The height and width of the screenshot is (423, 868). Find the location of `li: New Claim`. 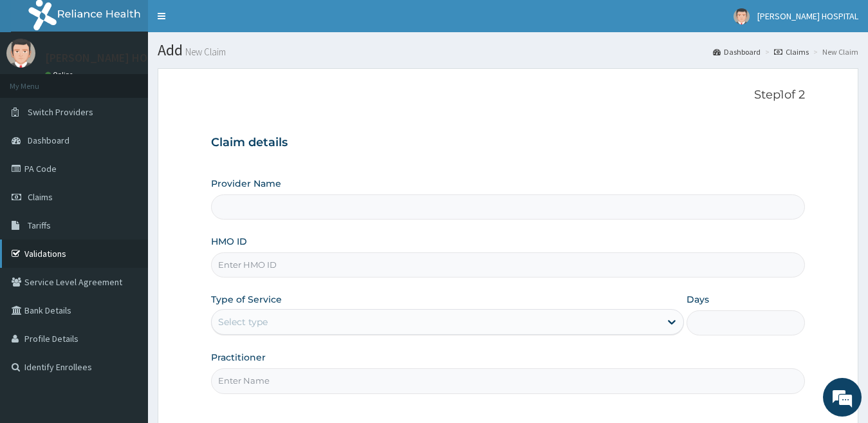

li: New Claim is located at coordinates (834, 52).